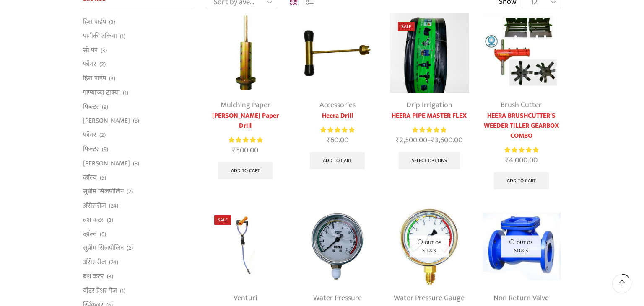  I want to click on img: Standard Ball NRV Model B-01 Flanzed, so click(521, 246).